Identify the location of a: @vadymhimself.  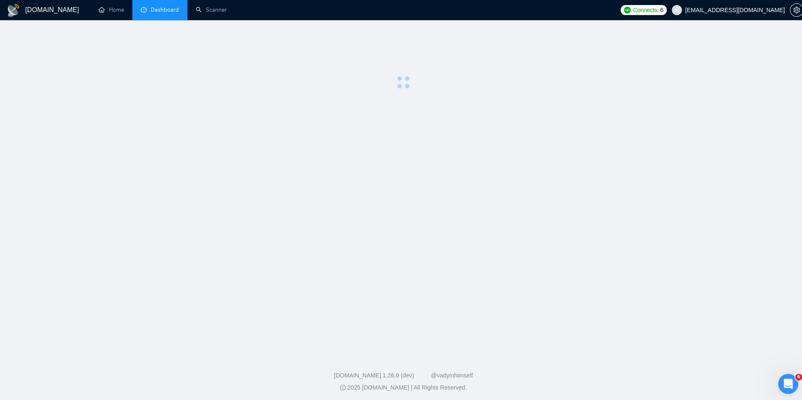
(449, 373).